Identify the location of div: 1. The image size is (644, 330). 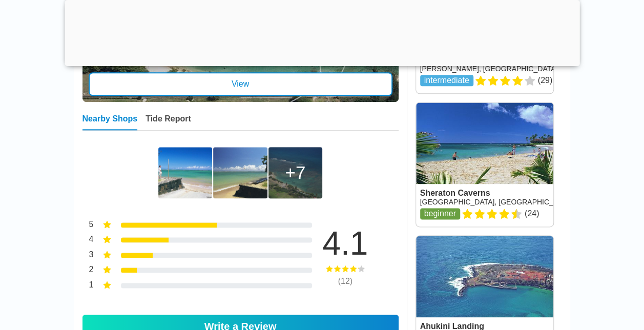
(88, 286).